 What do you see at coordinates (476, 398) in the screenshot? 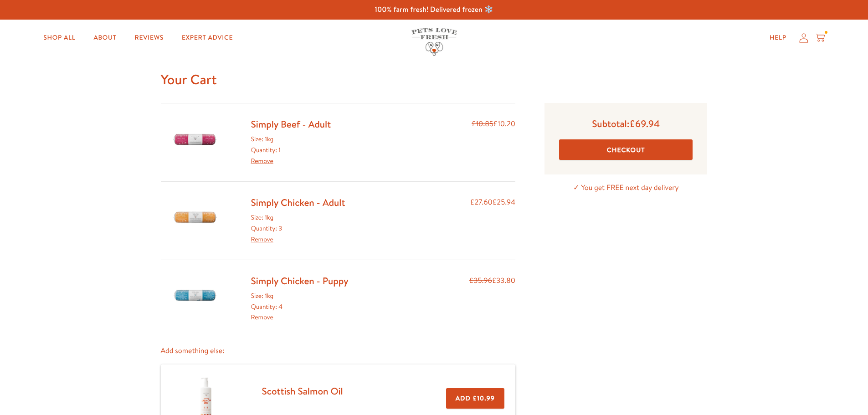
I see `button: Add £10.99` at bounding box center [476, 398].